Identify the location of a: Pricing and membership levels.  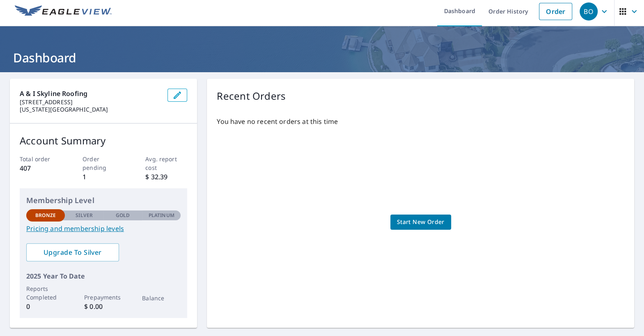
(103, 228).